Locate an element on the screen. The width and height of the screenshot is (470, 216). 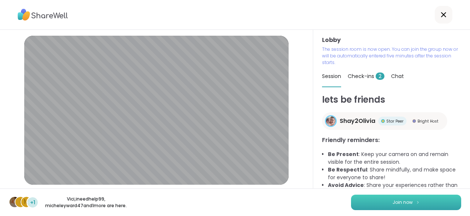
li: : Share your experiences rather than advice, as peers are not mental health professionals. is located at coordinates (395, 193).